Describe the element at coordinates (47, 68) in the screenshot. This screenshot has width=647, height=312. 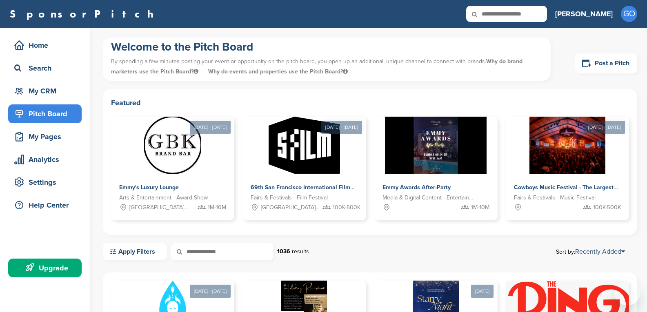
I see `div: Search` at that location.